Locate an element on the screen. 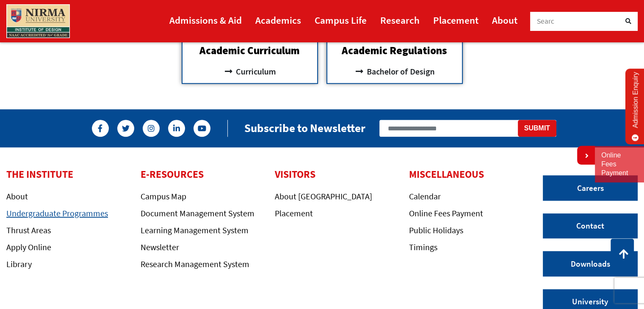  span: Bachelor of Design is located at coordinates (400, 72).